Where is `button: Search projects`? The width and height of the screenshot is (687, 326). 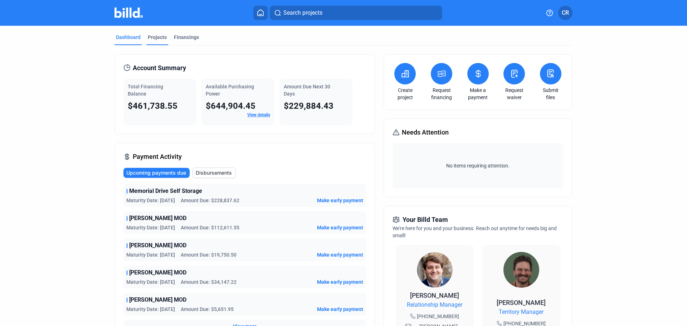
button: Search projects is located at coordinates (356, 13).